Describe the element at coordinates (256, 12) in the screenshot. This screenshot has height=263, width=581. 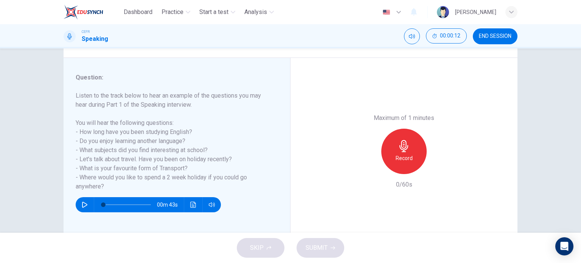
I see `span: Analysis` at that location.